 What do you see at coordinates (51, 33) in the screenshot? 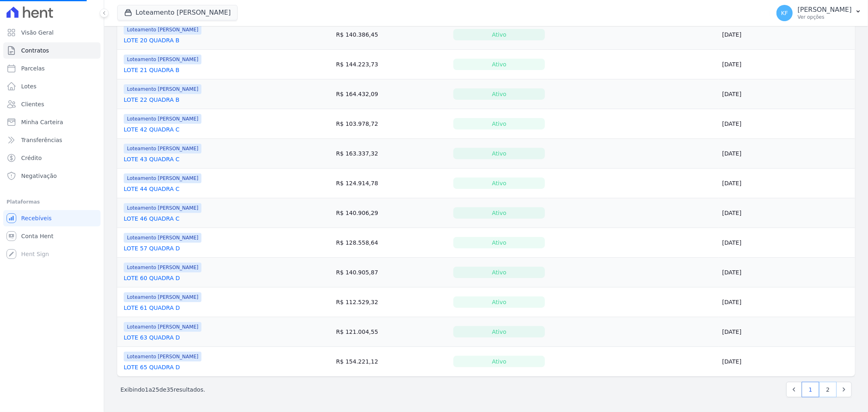
I see `a: Visão Geral` at bounding box center [51, 33].